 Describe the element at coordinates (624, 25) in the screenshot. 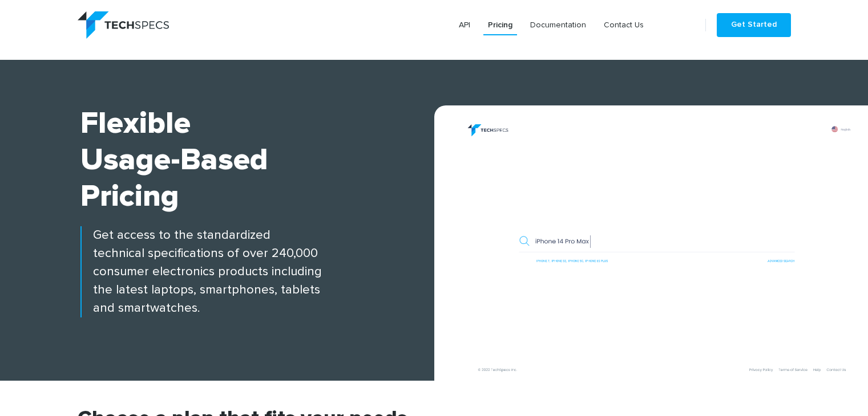

I see `a: Contact Us` at that location.